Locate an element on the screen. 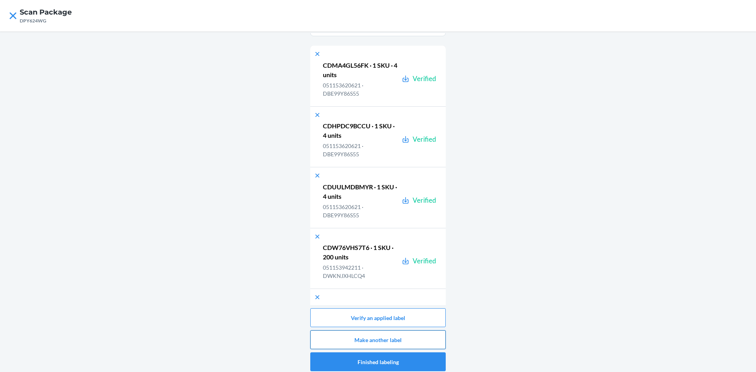 Image resolution: width=756 pixels, height=372 pixels. p: CDW76VHS7T6 · 1 SKU · 200 units is located at coordinates (360, 252).